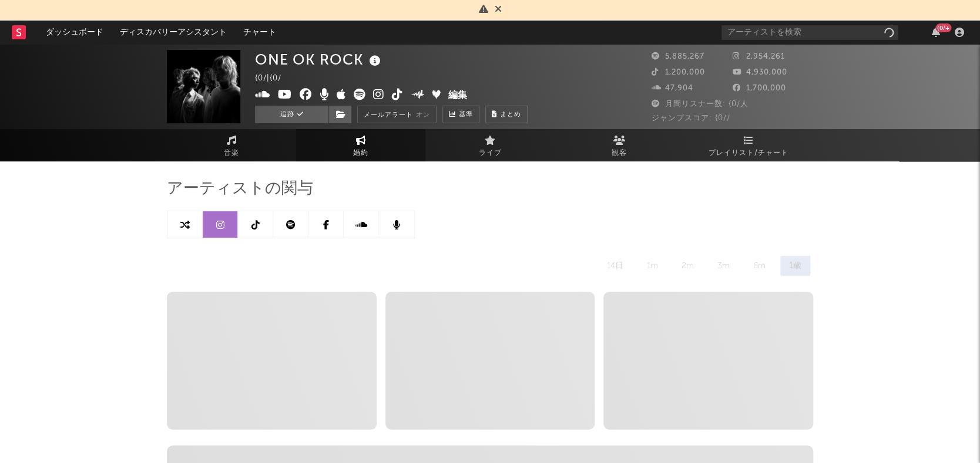  Describe the element at coordinates (275, 79) in the screenshot. I see `div: {0/ | {0/` at that location.